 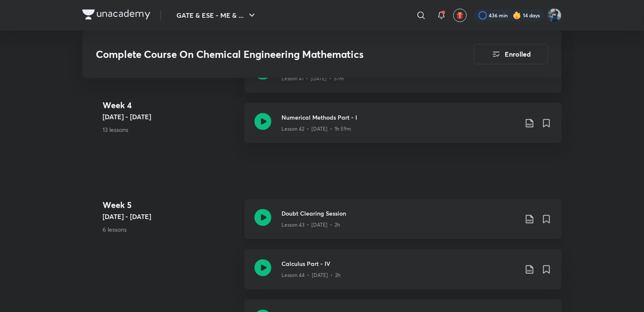 I want to click on h3: Complete Course On Chemical Engineering Mathematics, so click(x=261, y=54).